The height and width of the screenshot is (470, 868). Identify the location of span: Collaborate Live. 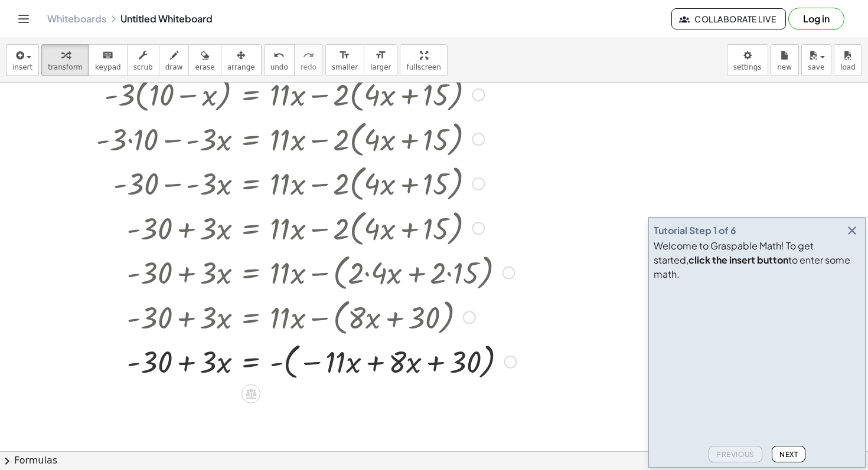
(729, 19).